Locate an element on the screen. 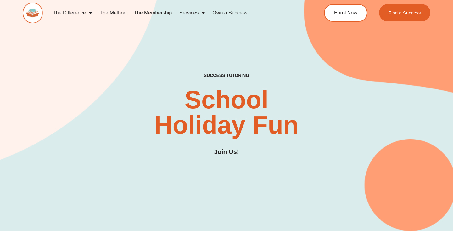 The height and width of the screenshot is (245, 453). h4: SUCCESS TUTORING​ is located at coordinates (227, 75).